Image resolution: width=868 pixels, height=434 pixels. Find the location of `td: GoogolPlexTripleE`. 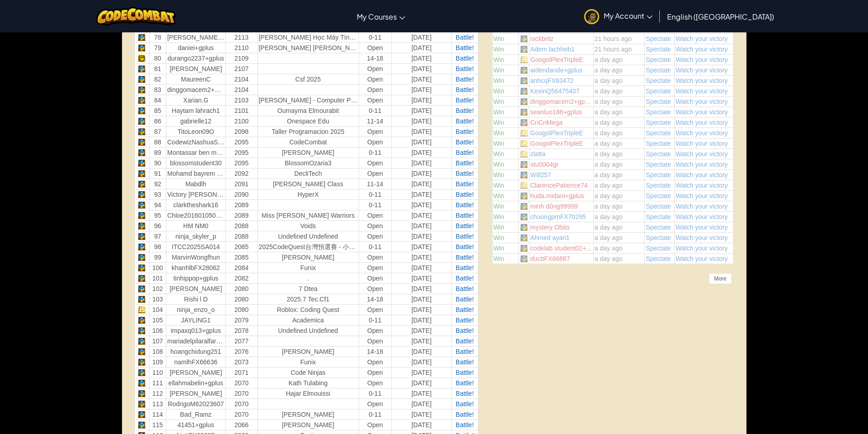

td: GoogolPlexTripleE is located at coordinates (561, 133).